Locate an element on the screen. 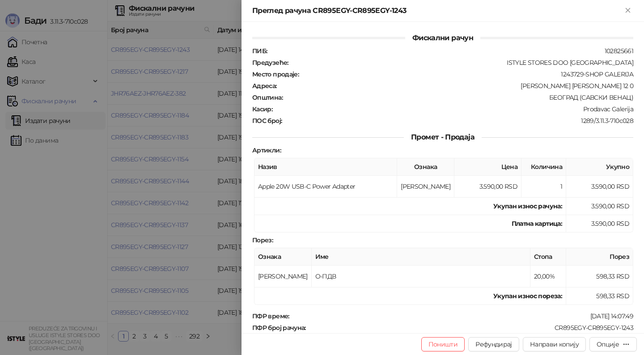 The width and height of the screenshot is (644, 355). td: О-ПДВ is located at coordinates (421, 276).